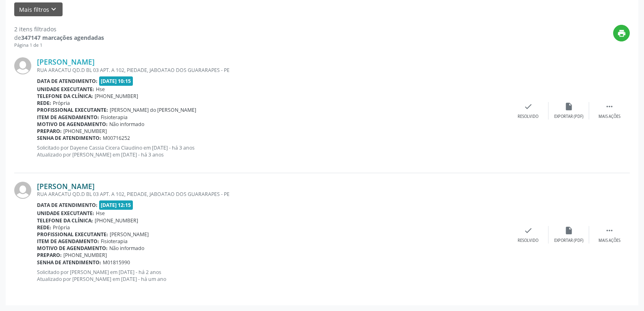  What do you see at coordinates (59, 29) in the screenshot?
I see `div: 2 itens filtrados` at bounding box center [59, 29].